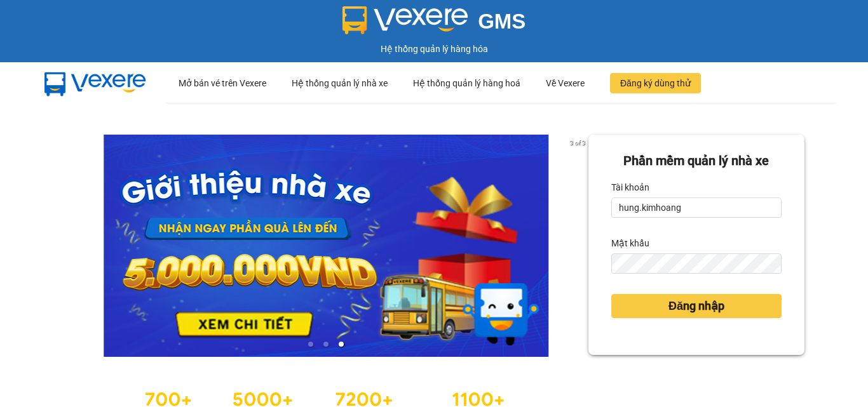 This screenshot has width=868, height=407. Describe the element at coordinates (655, 83) in the screenshot. I see `button: Đăng ký dùng thử` at that location.